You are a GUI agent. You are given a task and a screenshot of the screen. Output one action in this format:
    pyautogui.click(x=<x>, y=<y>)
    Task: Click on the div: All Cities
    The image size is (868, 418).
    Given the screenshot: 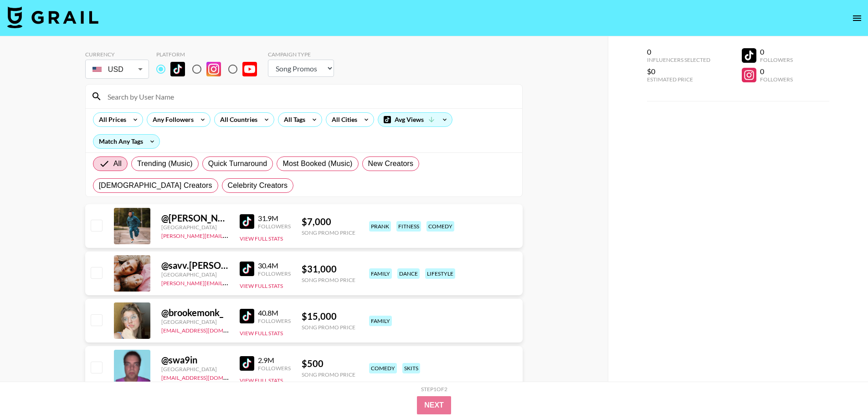 What is the action you would take?
    pyautogui.click(x=343, y=120)
    